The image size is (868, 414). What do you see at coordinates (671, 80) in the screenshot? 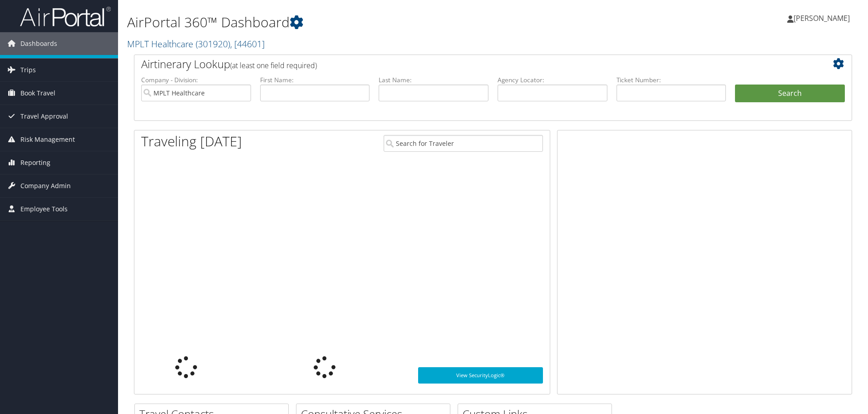
I see `label: Ticket Number:` at bounding box center [671, 80].